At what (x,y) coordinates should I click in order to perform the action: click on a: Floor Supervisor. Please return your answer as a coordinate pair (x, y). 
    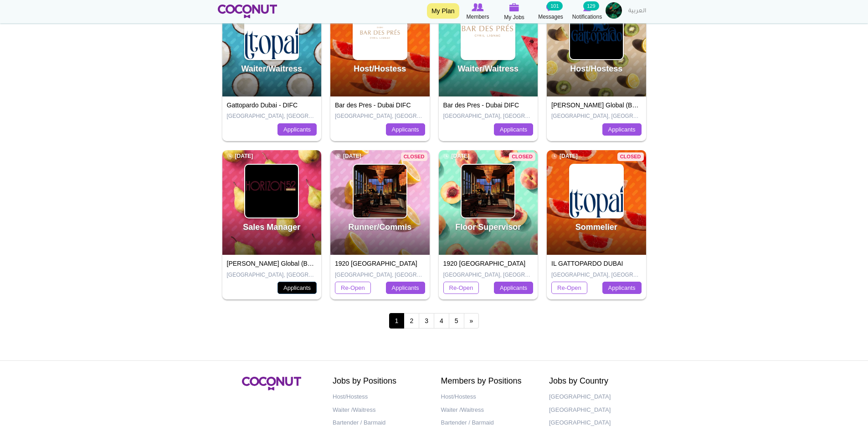
    Looking at the image, I should click on (488, 227).